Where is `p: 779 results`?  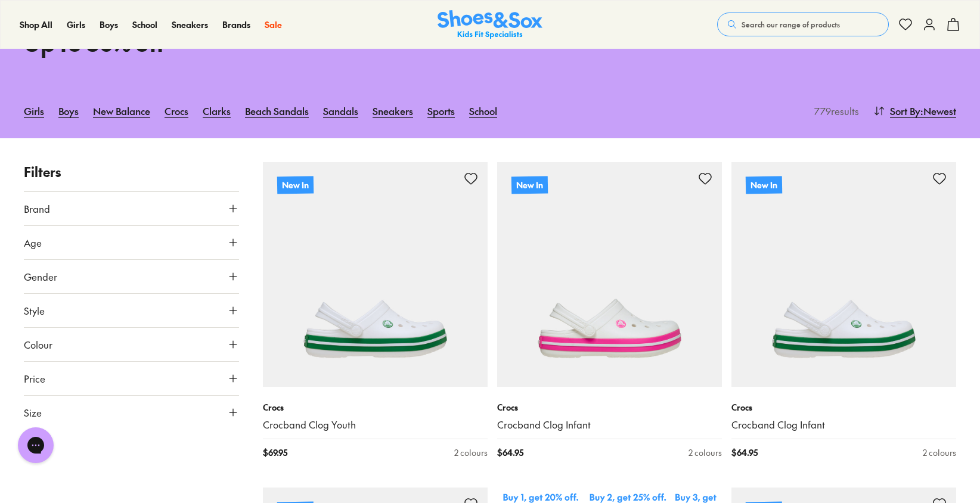
p: 779 results is located at coordinates (834, 111).